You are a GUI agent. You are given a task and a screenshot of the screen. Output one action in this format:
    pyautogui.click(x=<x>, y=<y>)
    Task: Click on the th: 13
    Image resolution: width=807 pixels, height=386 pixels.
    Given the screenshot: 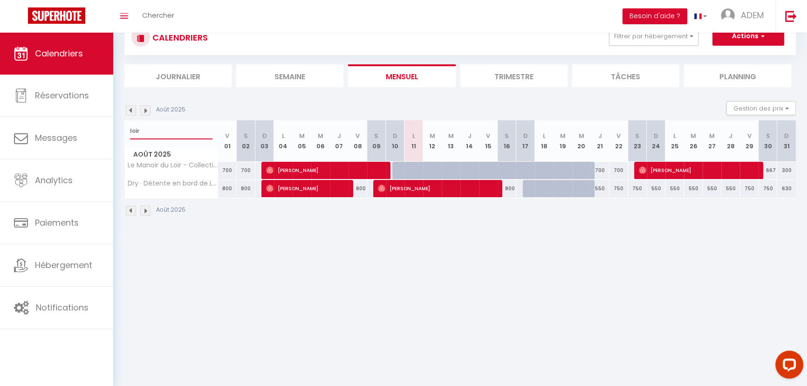 What is the action you would take?
    pyautogui.click(x=451, y=141)
    